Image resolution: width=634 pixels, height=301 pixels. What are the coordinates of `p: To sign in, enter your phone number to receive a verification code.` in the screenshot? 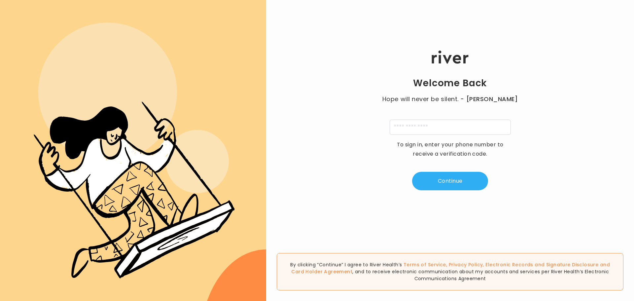 It's located at (450, 149).